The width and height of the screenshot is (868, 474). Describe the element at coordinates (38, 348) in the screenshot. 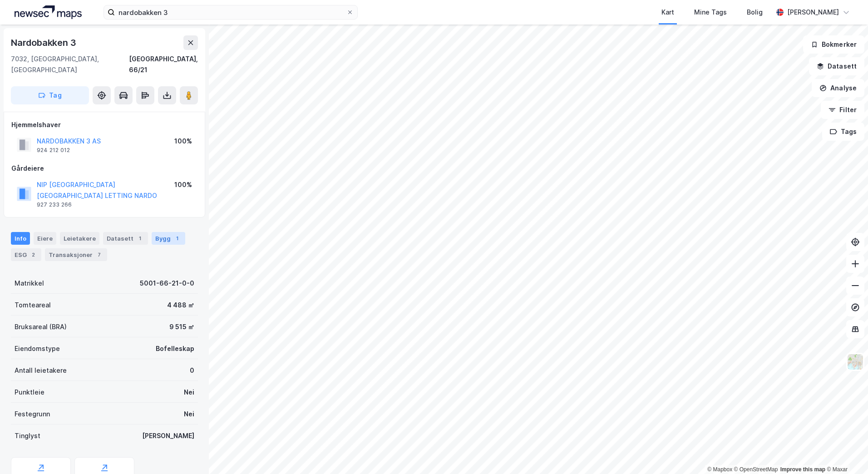

I see `div: Eiendomstype` at that location.